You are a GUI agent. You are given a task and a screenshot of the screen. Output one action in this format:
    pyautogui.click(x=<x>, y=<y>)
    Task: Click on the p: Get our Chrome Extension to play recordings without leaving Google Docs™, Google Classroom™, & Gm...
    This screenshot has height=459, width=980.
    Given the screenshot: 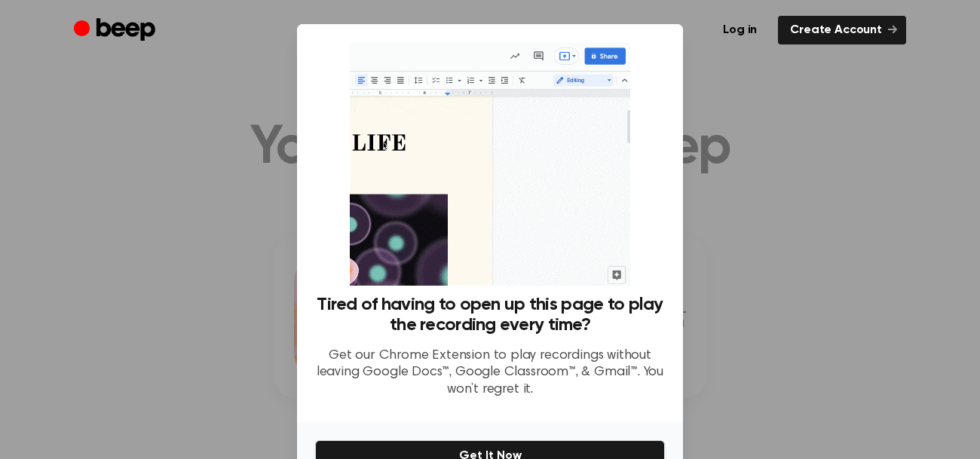 What is the action you would take?
    pyautogui.click(x=490, y=373)
    